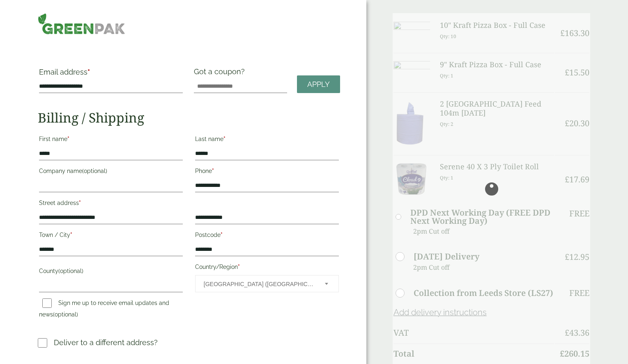 Image resolution: width=628 pixels, height=364 pixels. What do you see at coordinates (111, 204) in the screenshot?
I see `label: Street address` at bounding box center [111, 204].